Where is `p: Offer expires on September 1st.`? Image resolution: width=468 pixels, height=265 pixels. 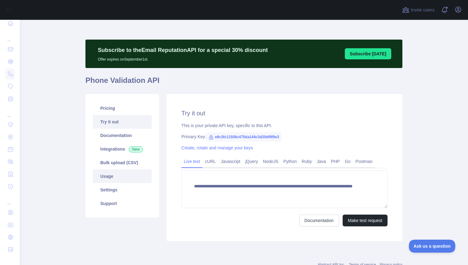 p: Offer expires on September 1st. is located at coordinates (183, 58).